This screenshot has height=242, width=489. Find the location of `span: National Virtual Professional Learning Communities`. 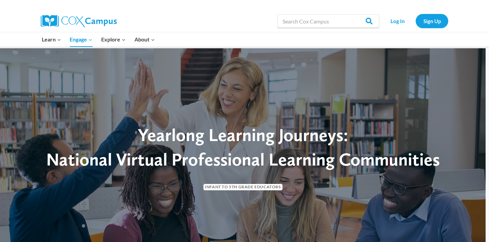

span: National Virtual Professional Learning Communities is located at coordinates (243, 159).